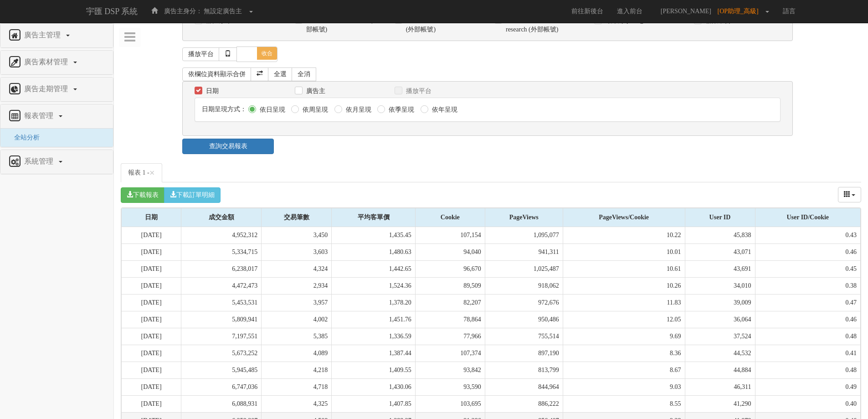 The height and width of the screenshot is (419, 868). What do you see at coordinates (807, 285) in the screenshot?
I see `td: 0.38` at bounding box center [807, 285].